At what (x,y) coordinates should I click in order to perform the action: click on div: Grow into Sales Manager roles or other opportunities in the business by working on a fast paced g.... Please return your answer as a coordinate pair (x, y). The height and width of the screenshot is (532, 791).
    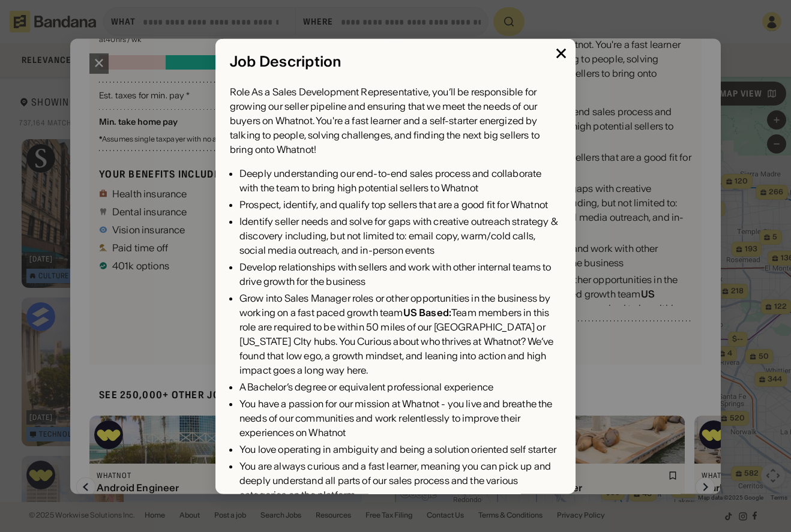
    Looking at the image, I should click on (400, 334).